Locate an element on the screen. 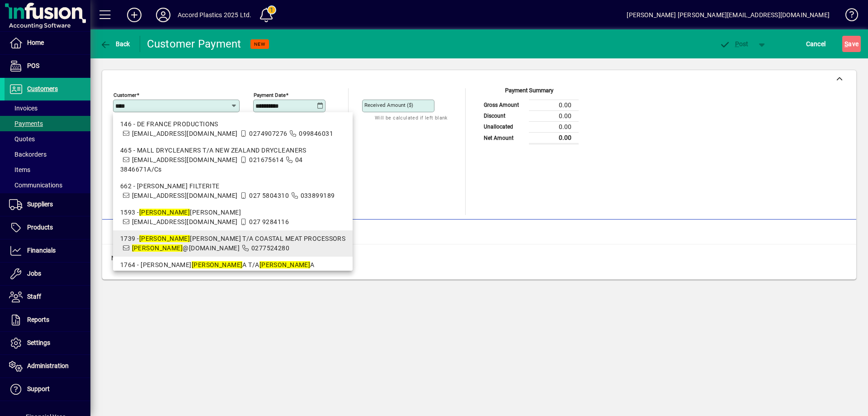 This screenshot has height=416, width=868. span: Reports is located at coordinates (38, 320).